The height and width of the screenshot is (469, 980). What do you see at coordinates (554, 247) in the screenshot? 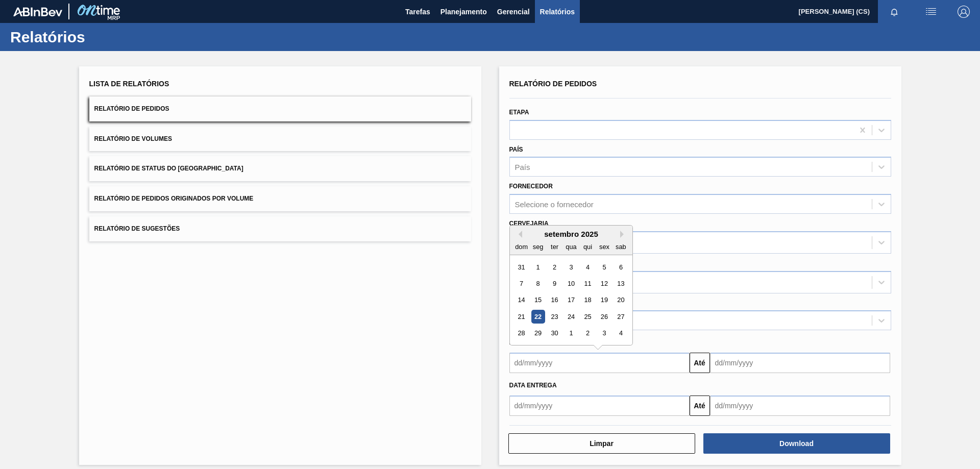
I see `div: ter` at bounding box center [554, 247].